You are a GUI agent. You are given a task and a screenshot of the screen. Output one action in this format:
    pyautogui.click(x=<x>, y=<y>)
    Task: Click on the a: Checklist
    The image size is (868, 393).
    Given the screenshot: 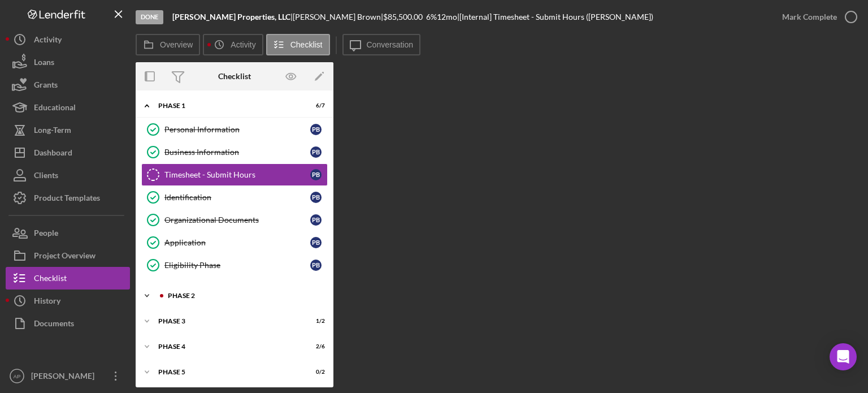 What is the action you would take?
    pyautogui.click(x=68, y=278)
    